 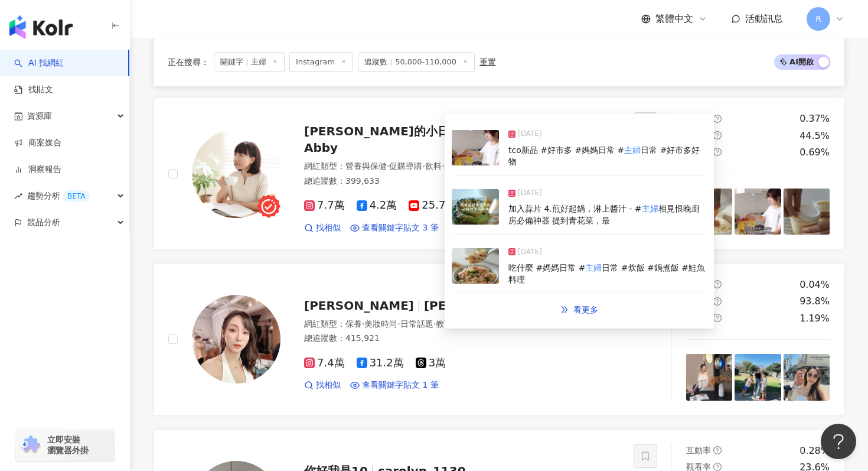 What do you see at coordinates (324, 205) in the screenshot?
I see `span: 7.7萬` at bounding box center [324, 205].